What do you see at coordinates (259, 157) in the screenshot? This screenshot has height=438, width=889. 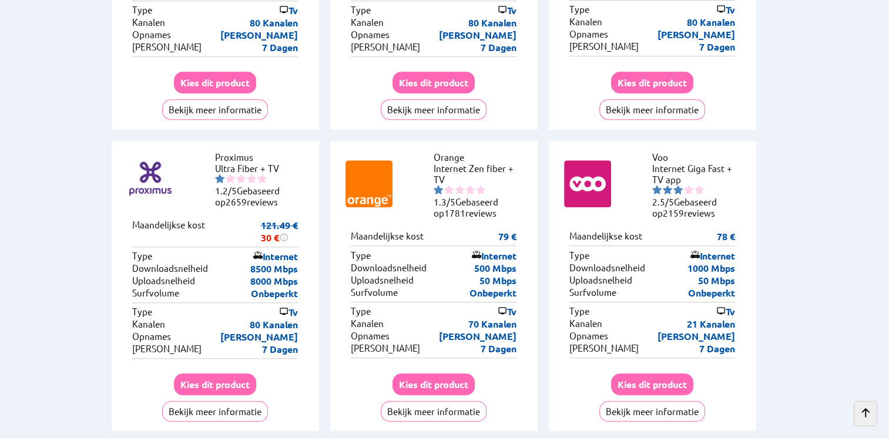 I see `li: Proximus` at bounding box center [259, 157].